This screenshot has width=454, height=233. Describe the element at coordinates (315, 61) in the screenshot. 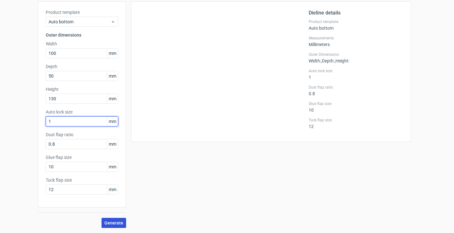

I see `span: Width :` at that location.